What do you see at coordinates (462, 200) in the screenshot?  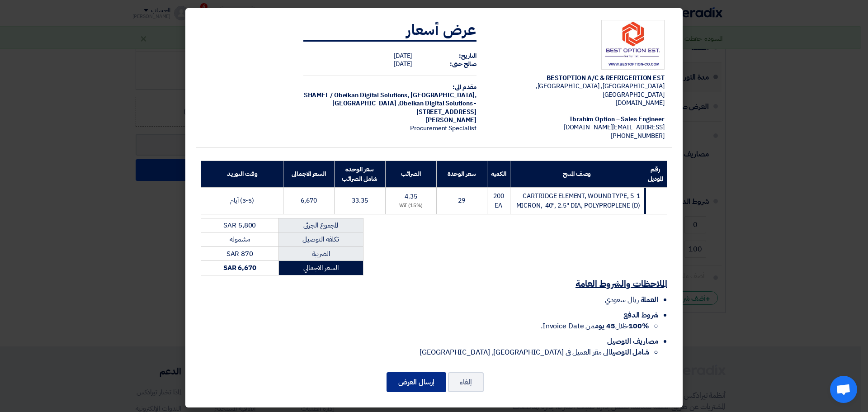 I see `span: 29` at bounding box center [462, 200].